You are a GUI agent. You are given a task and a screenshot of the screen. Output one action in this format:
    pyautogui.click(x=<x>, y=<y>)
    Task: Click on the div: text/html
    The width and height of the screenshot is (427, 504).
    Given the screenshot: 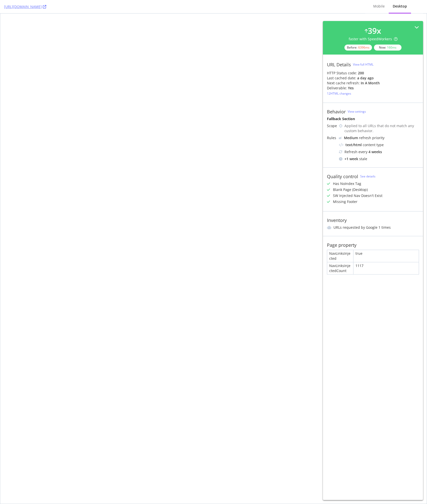 What is the action you would take?
    pyautogui.click(x=353, y=145)
    